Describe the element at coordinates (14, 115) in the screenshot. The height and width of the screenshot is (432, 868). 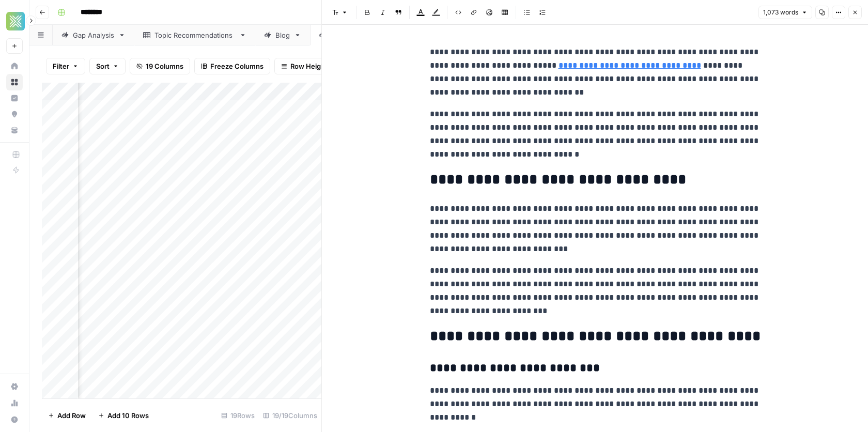
I see `a: Opportunities` at that location.